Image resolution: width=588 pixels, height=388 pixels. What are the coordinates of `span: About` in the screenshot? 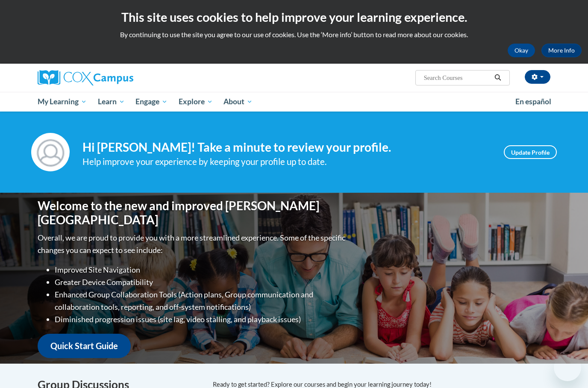 It's located at (238, 102).